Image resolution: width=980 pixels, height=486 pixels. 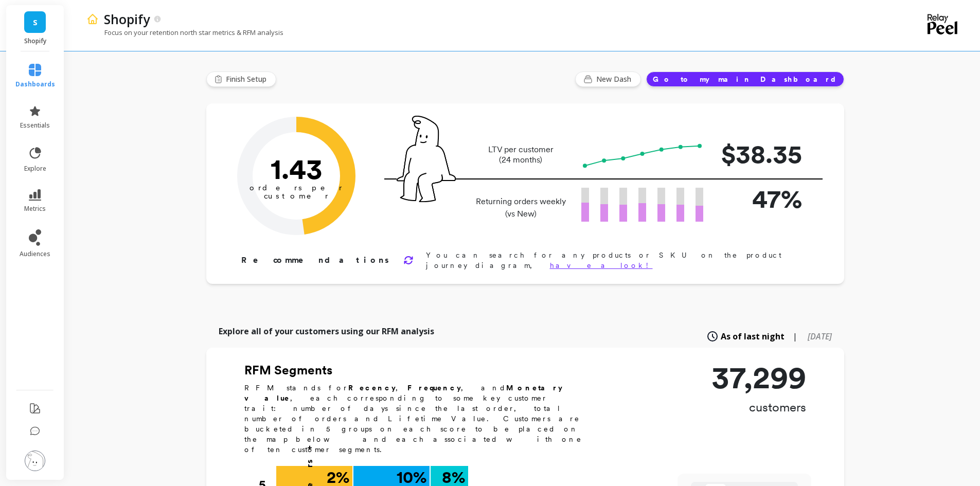 I want to click on p: LTV per customer (24 months), so click(x=520, y=155).